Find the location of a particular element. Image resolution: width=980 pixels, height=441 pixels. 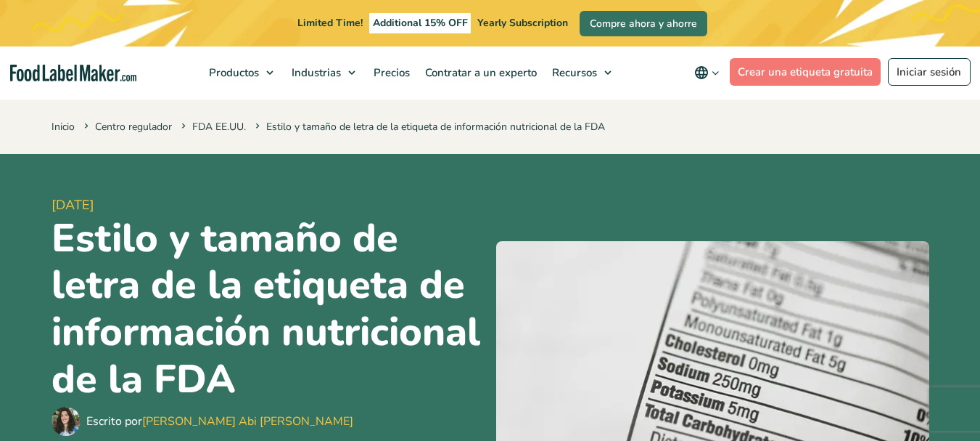

img: Maria Abi Hanna - Etiquetadora de alimentos is located at coordinates (66, 421).